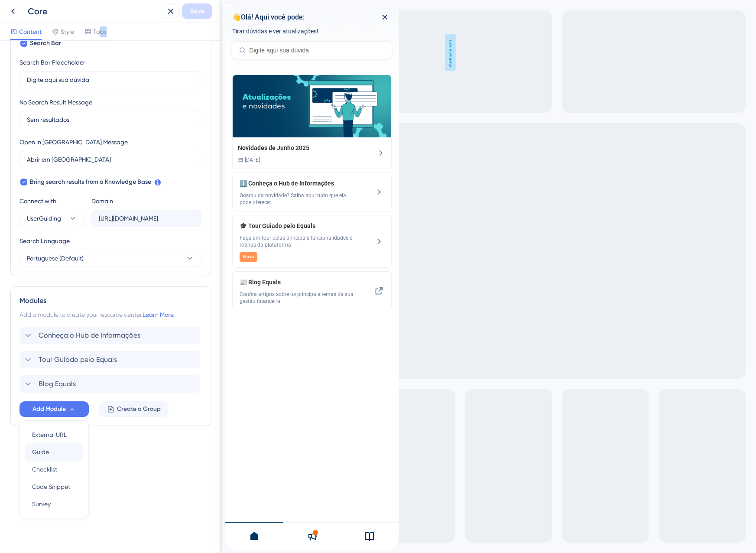  I want to click on span: Add Module, so click(49, 409).